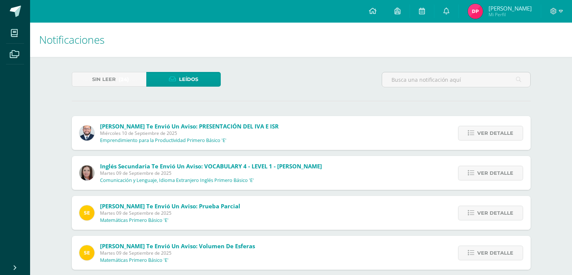 This screenshot has height=275, width=572. What do you see at coordinates (189, 79) in the screenshot?
I see `span: Leídos` at bounding box center [189, 79].